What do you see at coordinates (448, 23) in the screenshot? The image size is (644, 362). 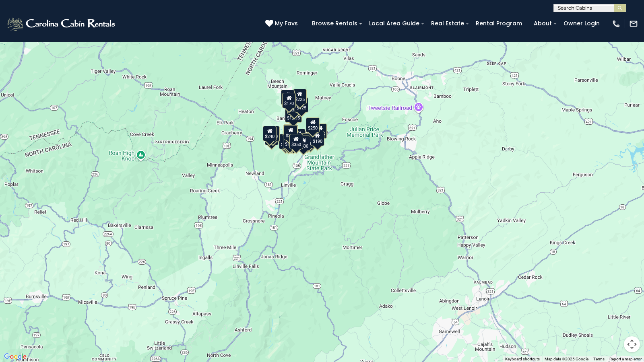 I see `a: Real Estate` at bounding box center [448, 23].